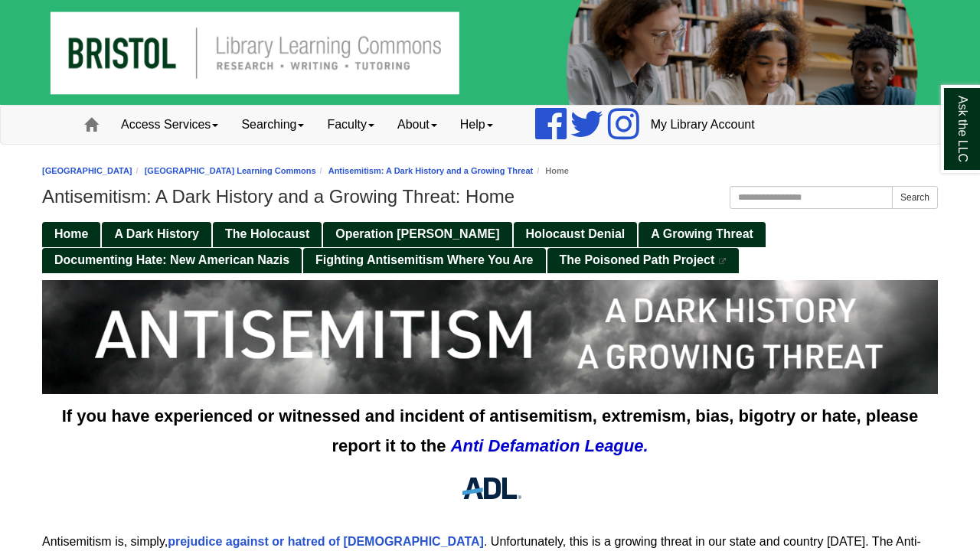  Describe the element at coordinates (643, 261) in the screenshot. I see `a: The Poisoned Path Project` at that location.